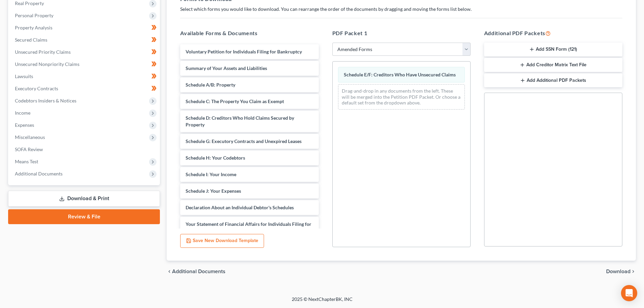 This screenshot has width=644, height=308. What do you see at coordinates (30, 137) in the screenshot?
I see `span: Miscellaneous` at bounding box center [30, 137].